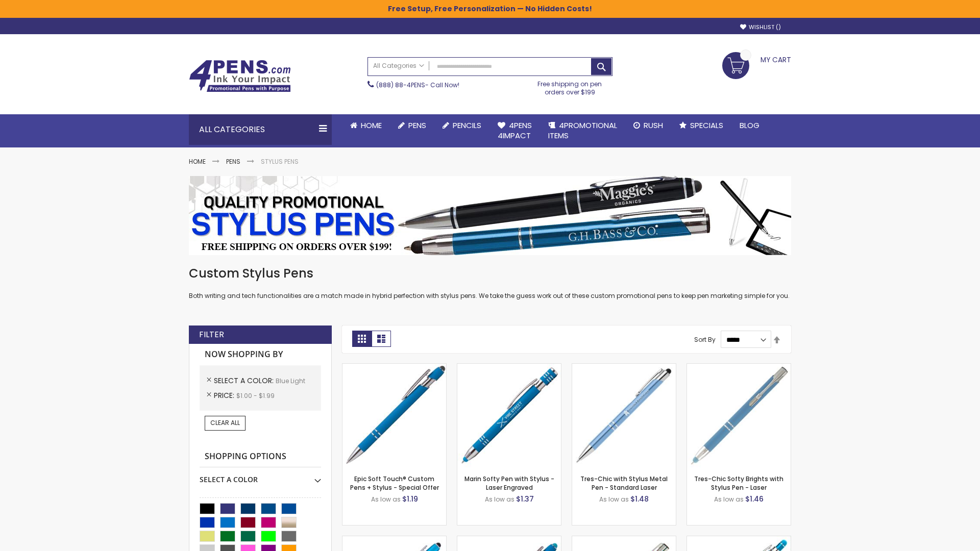  What do you see at coordinates (639, 499) in the screenshot?
I see `span: $1.48` at bounding box center [639, 499].